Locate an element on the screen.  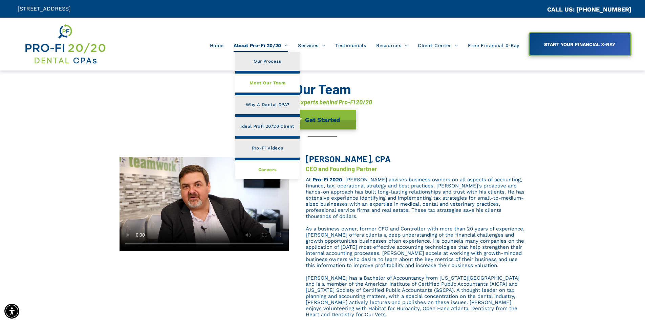
span: Get Started is located at coordinates (322, 120).